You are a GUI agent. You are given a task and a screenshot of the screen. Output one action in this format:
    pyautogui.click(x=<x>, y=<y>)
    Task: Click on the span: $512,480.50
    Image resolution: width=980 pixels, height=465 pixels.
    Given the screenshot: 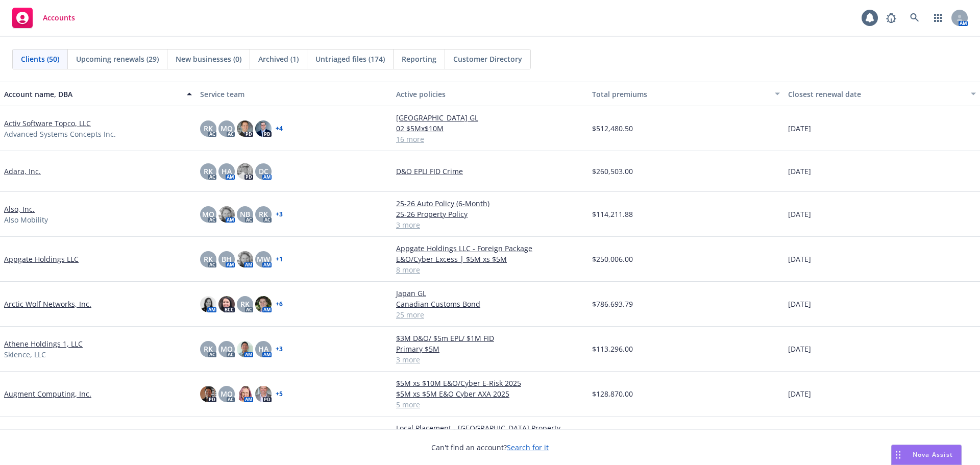 What is the action you would take?
    pyautogui.click(x=612, y=129)
    